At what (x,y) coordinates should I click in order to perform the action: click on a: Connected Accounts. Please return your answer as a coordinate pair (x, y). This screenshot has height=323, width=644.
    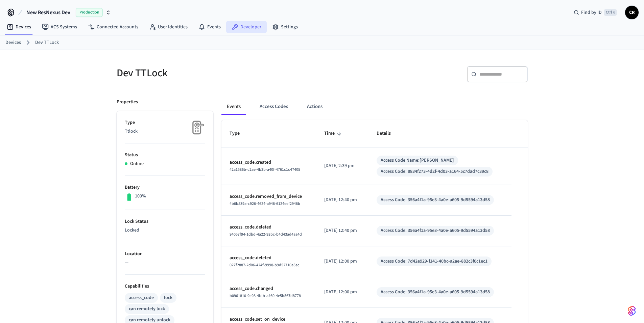
    Looking at the image, I should click on (113, 27).